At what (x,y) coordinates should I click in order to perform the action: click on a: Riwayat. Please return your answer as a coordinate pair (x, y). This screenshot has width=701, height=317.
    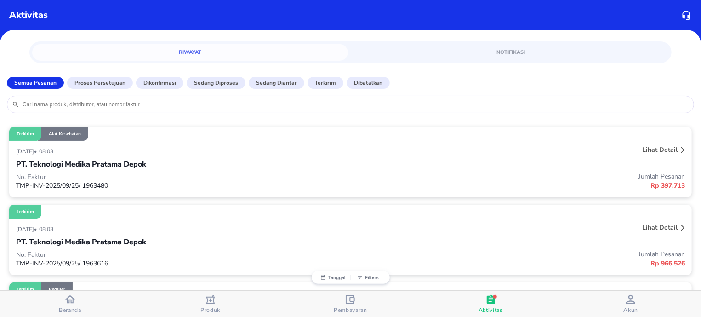
    Looking at the image, I should click on (190, 52).